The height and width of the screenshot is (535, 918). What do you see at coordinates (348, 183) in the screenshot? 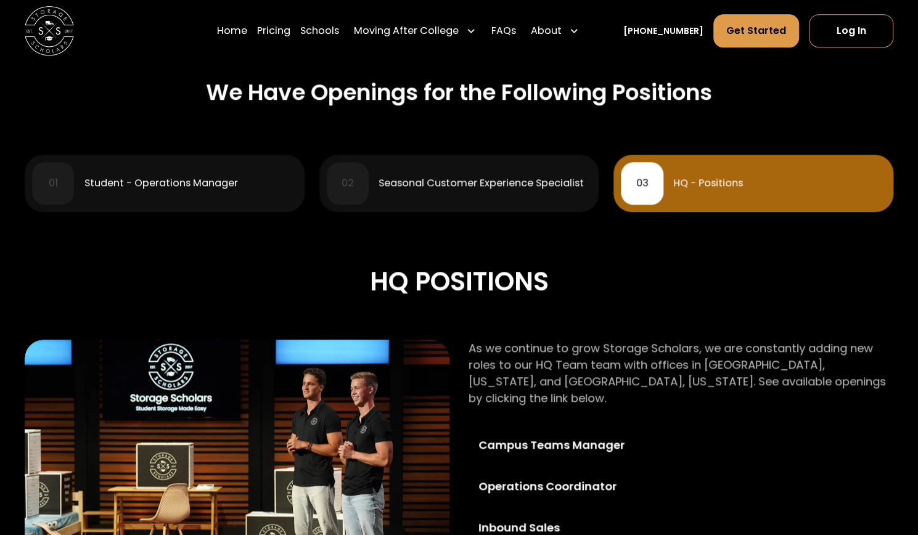
I see `div: 02` at bounding box center [348, 183].